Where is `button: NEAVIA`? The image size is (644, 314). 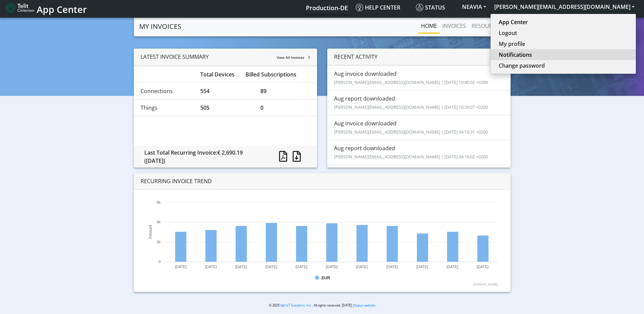
button: NEAVIA is located at coordinates (474, 7).